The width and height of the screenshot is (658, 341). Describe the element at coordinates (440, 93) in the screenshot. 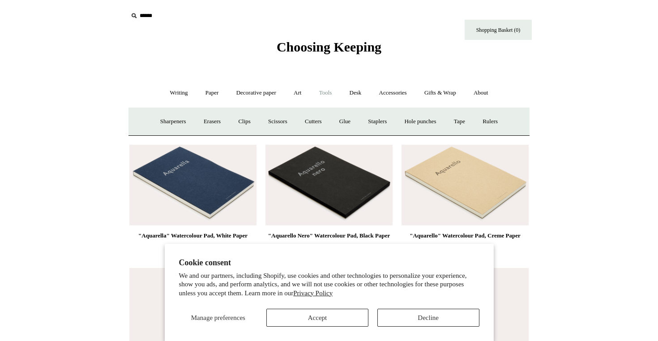

I see `a: Gifts & Wrap` at that location.